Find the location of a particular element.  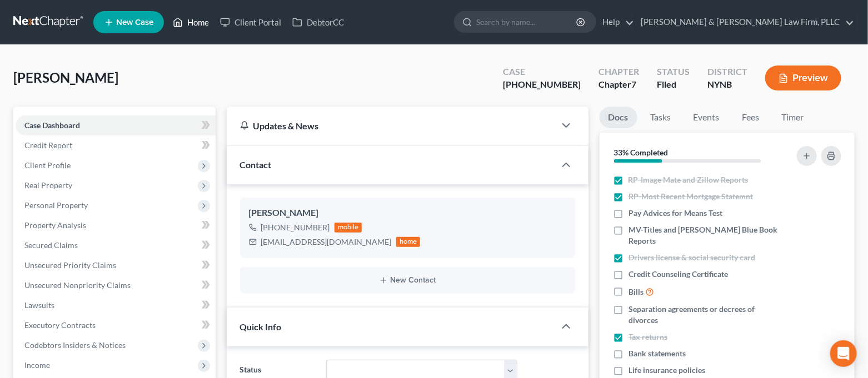

span: Property Analysis is located at coordinates (55, 225).